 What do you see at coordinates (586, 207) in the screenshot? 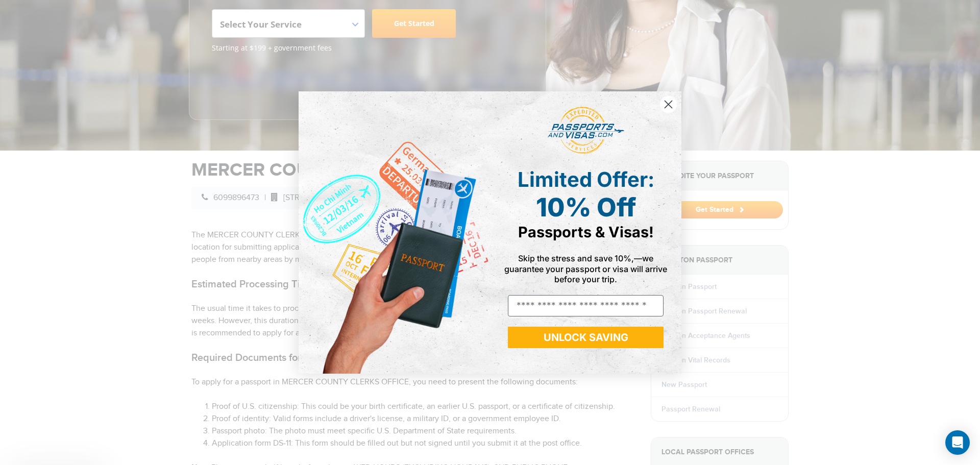
I see `span: 10% Off` at bounding box center [586, 207].